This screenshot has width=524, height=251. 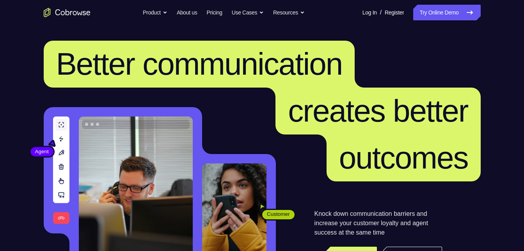 I want to click on a: Log In, so click(x=370, y=12).